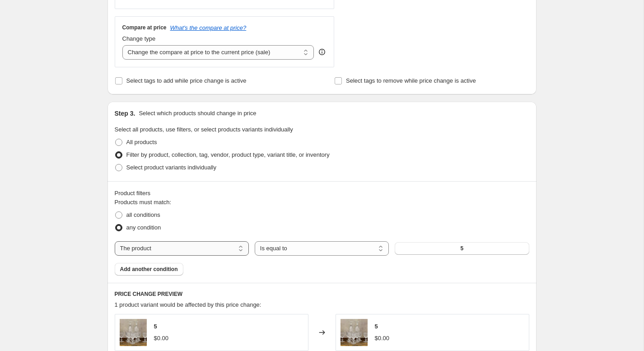 The width and height of the screenshot is (644, 351). What do you see at coordinates (143, 215) in the screenshot?
I see `span: all conditions` at bounding box center [143, 215].